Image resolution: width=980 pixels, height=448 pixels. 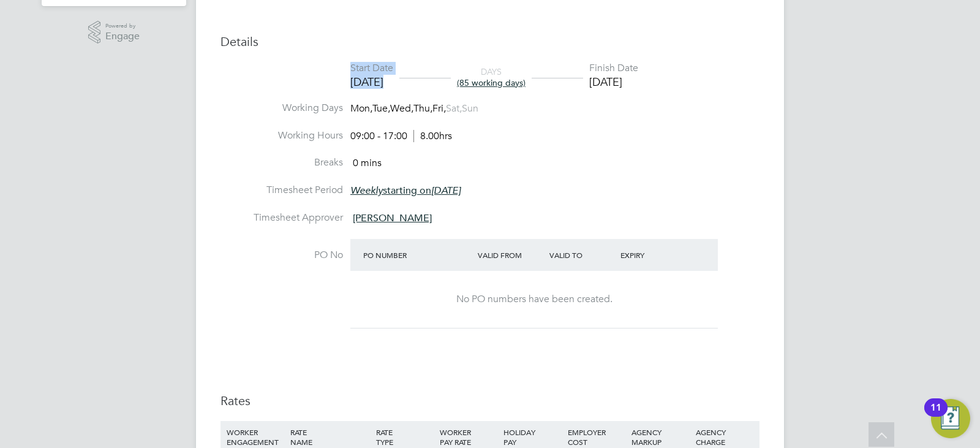 What do you see at coordinates (282, 107) in the screenshot?
I see `label: Working Days` at bounding box center [282, 107].